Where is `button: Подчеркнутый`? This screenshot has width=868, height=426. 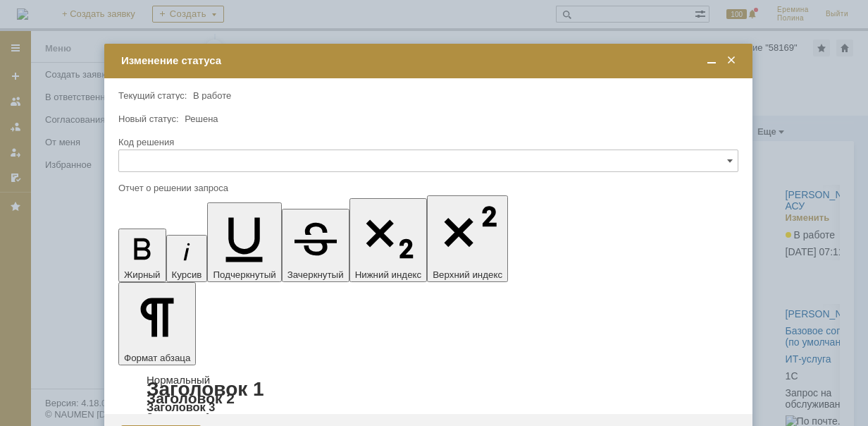
button: Подчеркнутый is located at coordinates (244, 241).